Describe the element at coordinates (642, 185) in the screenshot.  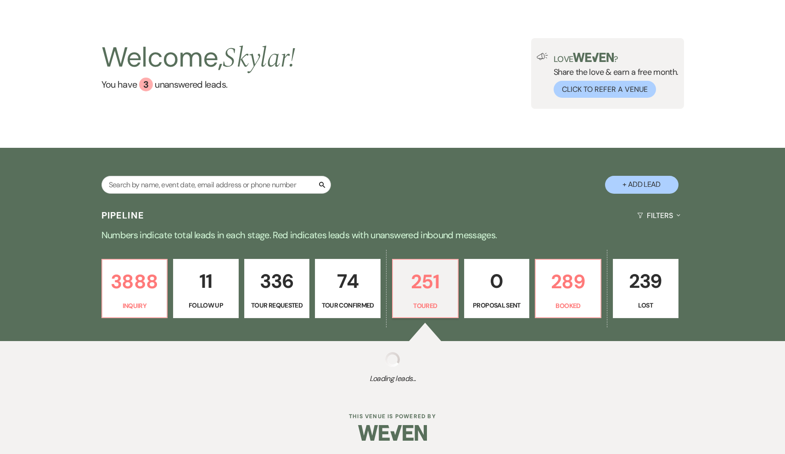
I see `button: + Add Lead` at that location.